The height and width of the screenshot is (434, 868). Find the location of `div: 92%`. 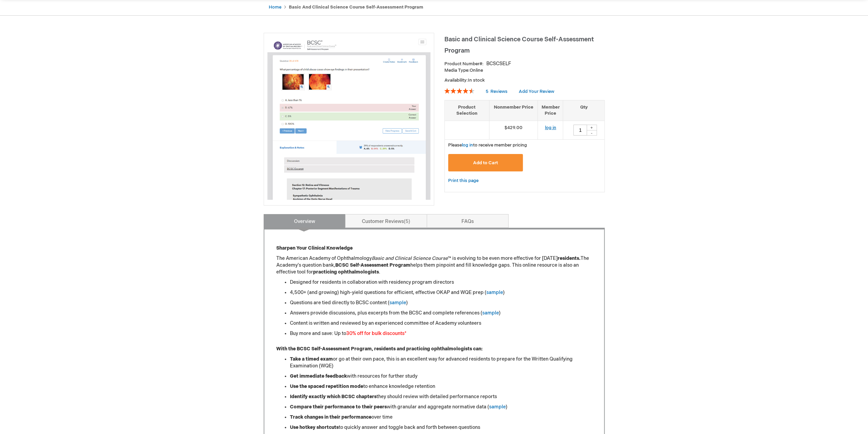

div: 92% is located at coordinates (459, 90).